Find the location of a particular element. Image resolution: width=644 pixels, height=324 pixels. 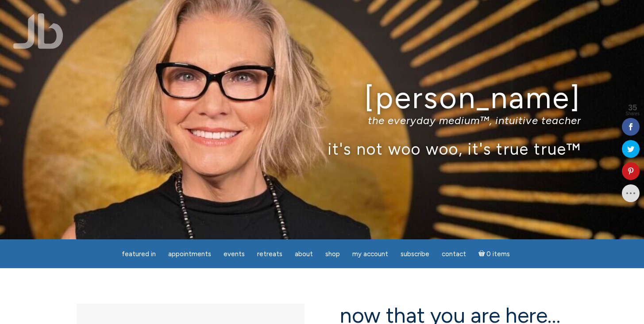

a: My Account is located at coordinates (370, 254).